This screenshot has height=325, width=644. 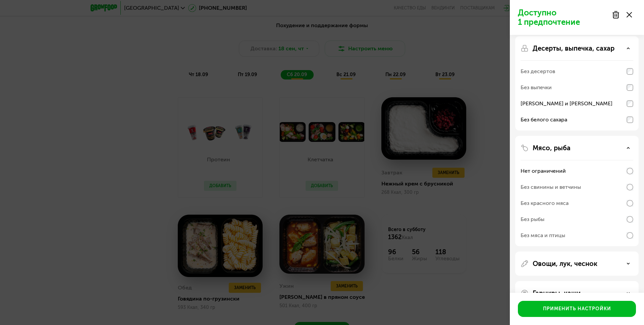 What do you see at coordinates (545, 204) in the screenshot?
I see `div: Без красного мяса` at bounding box center [545, 204].